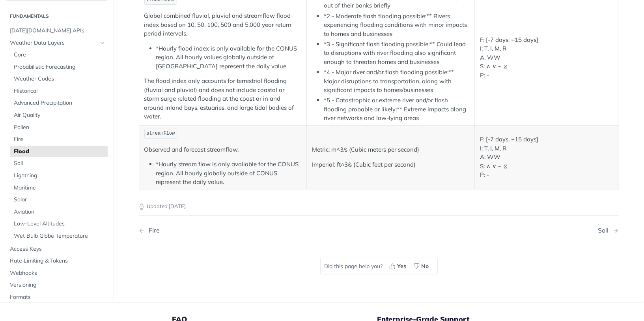 This screenshot has width=644, height=321. Describe the element at coordinates (399, 266) in the screenshot. I see `button: Yes` at that location.